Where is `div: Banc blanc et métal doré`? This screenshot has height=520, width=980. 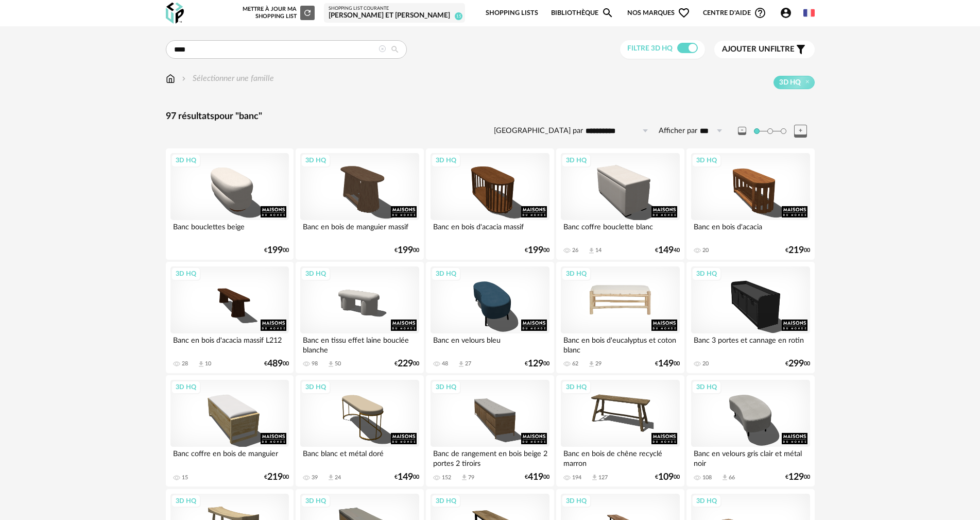 div: Banc blanc et métal doré is located at coordinates (359, 457).